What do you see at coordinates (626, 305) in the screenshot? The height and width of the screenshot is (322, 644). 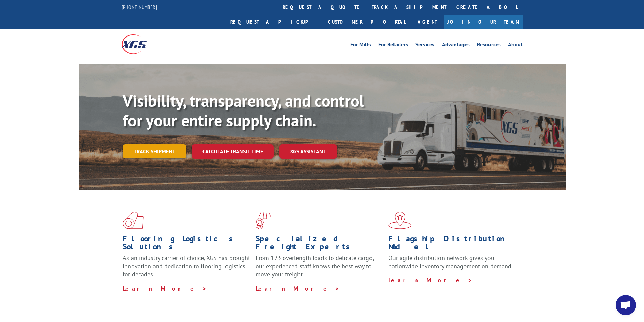 I see `div: Open chat` at bounding box center [626, 305].